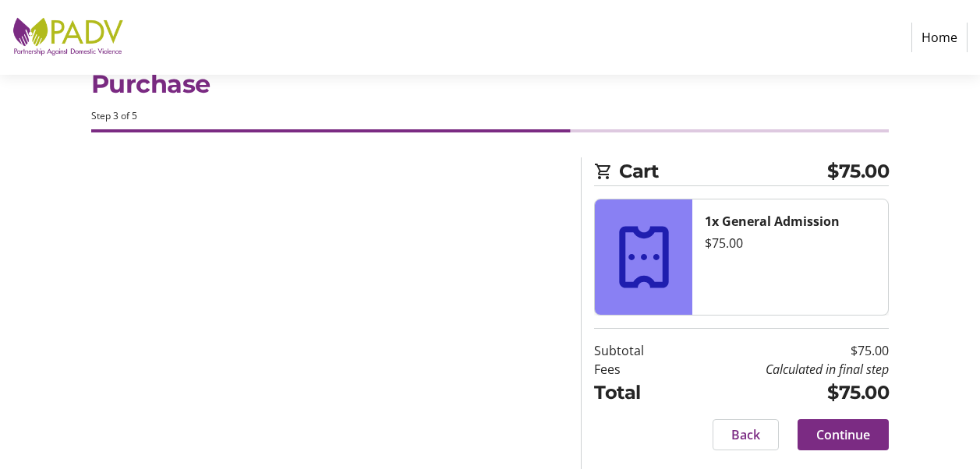 The image size is (980, 469). Describe the element at coordinates (784, 369) in the screenshot. I see `td: Calculated in final step` at that location.